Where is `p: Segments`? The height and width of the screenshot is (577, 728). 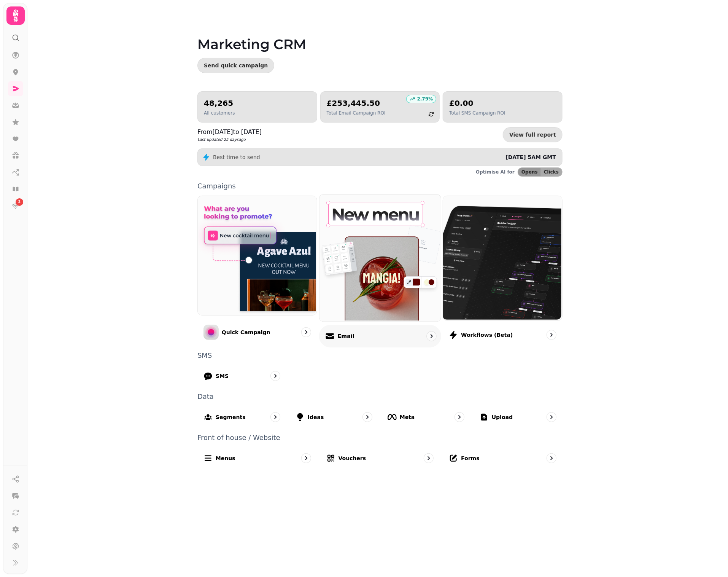
p: Segments is located at coordinates (231, 417).